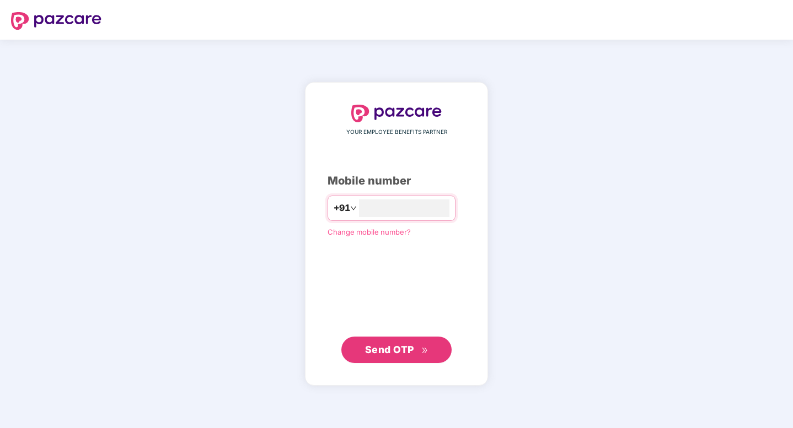 Image resolution: width=793 pixels, height=428 pixels. I want to click on span: double-right, so click(424, 351).